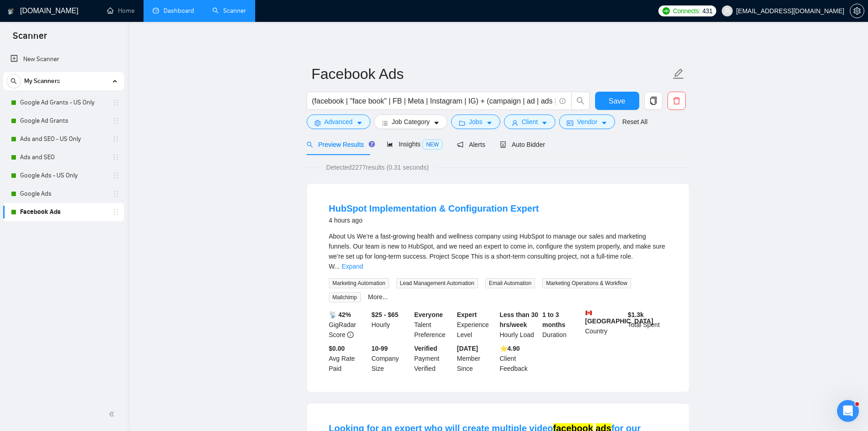 The width and height of the screenshot is (868, 431). I want to click on div: Country, so click(604, 325).